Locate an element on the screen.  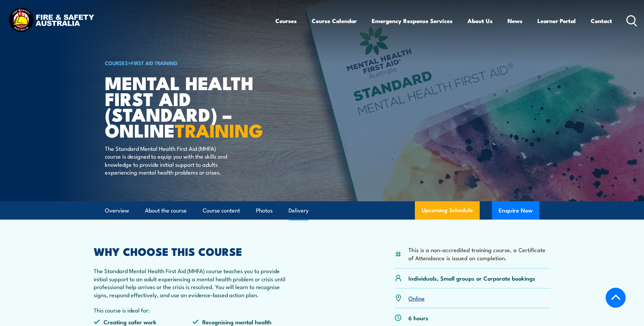
a: Contact is located at coordinates (601, 21).